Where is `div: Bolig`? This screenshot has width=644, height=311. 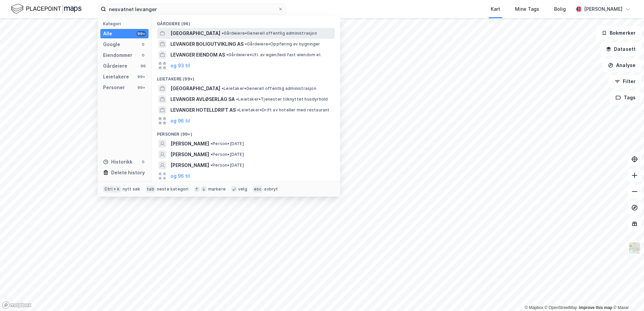 div: Bolig is located at coordinates (560, 9).